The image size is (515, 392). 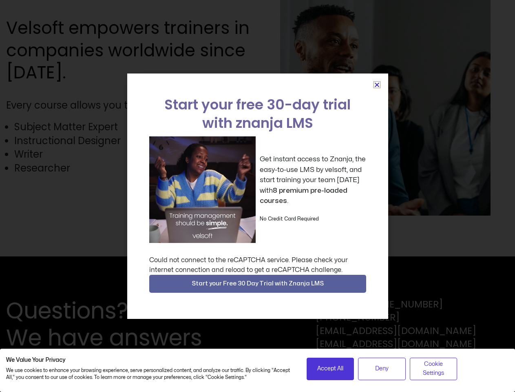 What do you see at coordinates (382, 368) in the screenshot?
I see `span: Deny` at bounding box center [382, 368].